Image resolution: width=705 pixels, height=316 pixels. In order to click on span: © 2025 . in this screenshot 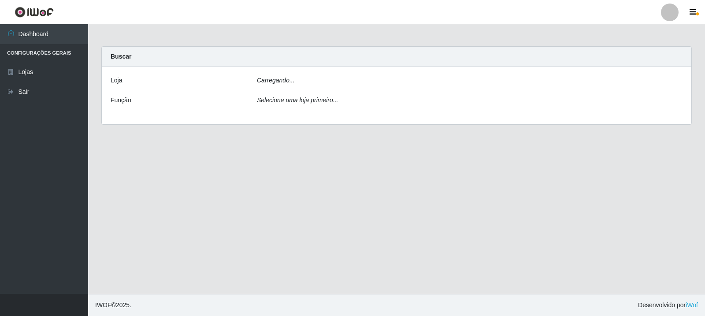, I will do `click(113, 305)`.